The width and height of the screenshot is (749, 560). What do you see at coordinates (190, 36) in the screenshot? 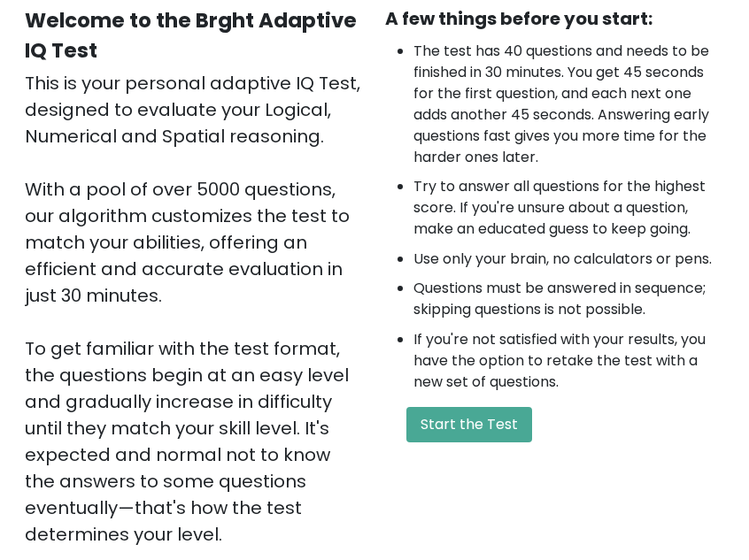
I see `b: Welcome to the Brght Adaptive IQ Test` at bounding box center [190, 36].